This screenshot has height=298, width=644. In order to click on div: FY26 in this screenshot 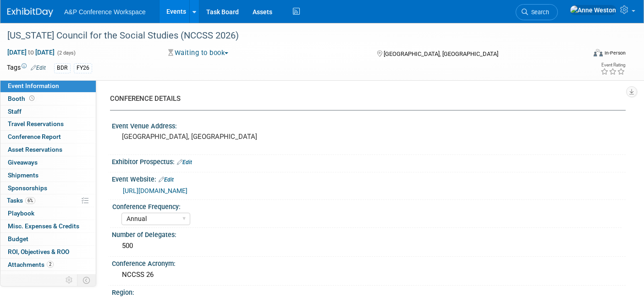, I will do `click(83, 68)`.